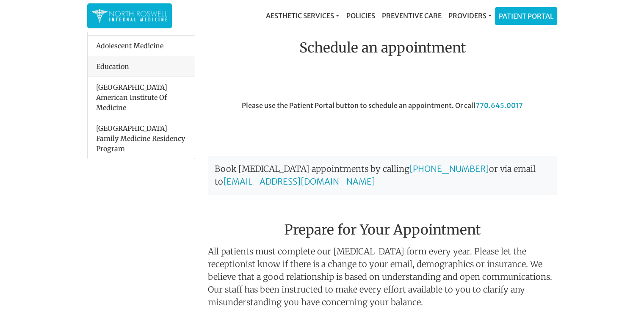 The image size is (644, 312). What do you see at coordinates (130, 16) in the screenshot?
I see `img: North Roswell Internal Medicine` at bounding box center [130, 16].